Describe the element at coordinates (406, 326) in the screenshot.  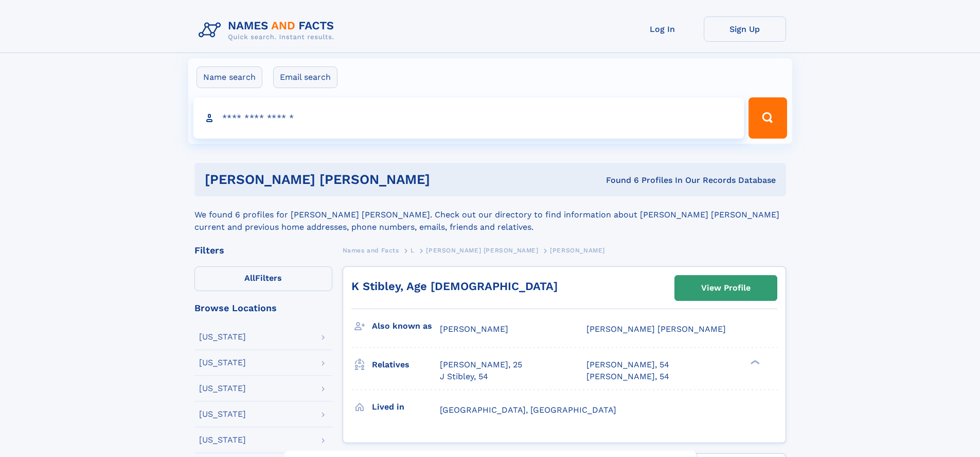
I see `h3: Also known as` at that location.